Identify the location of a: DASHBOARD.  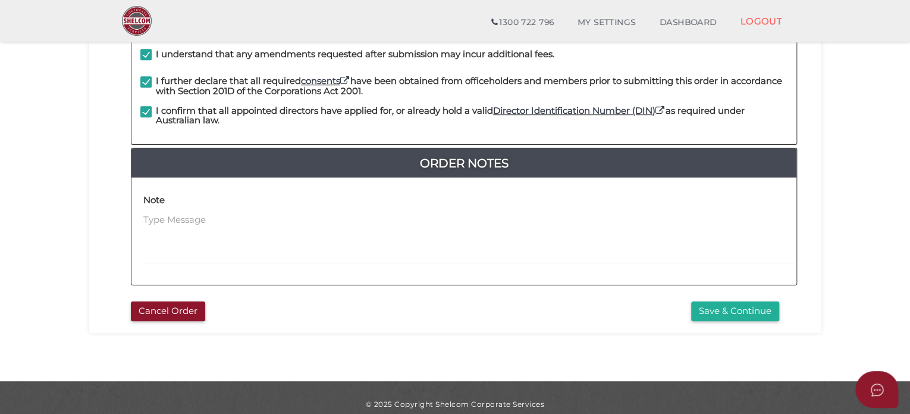
(688, 23).